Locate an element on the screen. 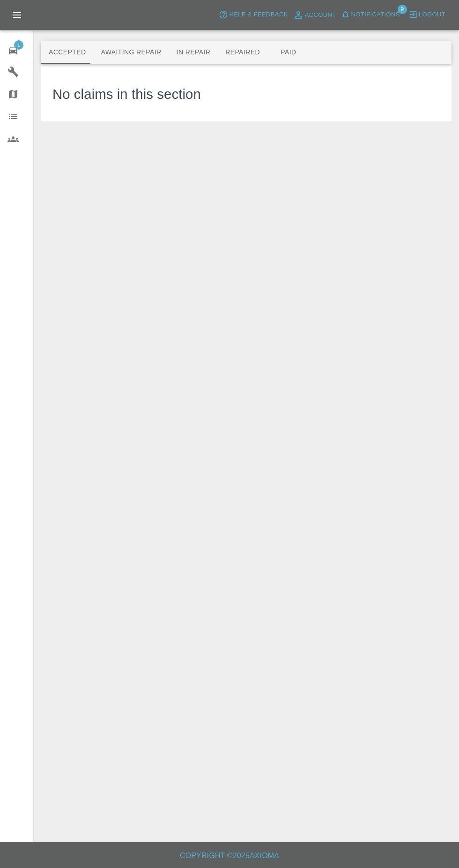 This screenshot has height=868, width=459. span: Logout is located at coordinates (432, 14).